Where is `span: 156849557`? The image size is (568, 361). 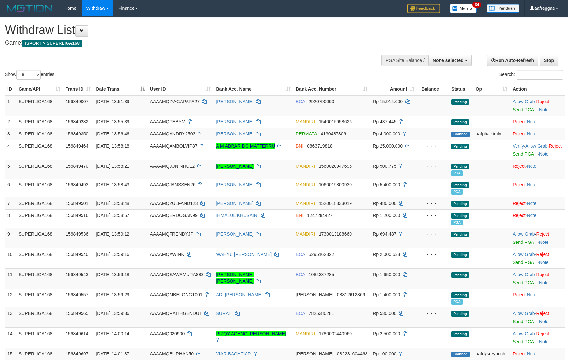
span: 156849557 is located at coordinates (77, 294).